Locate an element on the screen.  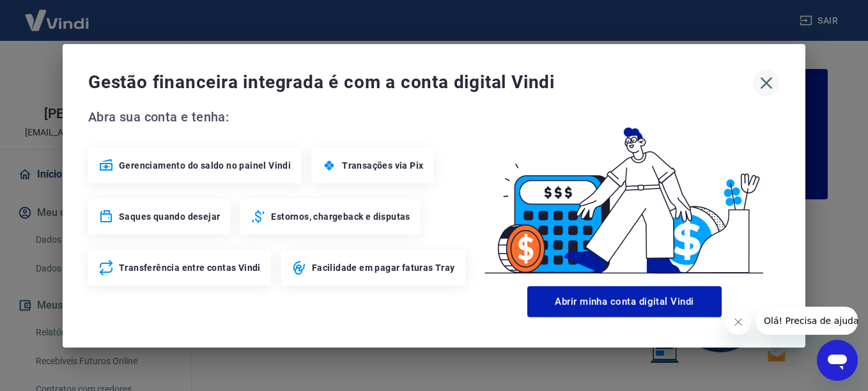
span: Abra sua conta e tenha: is located at coordinates (278, 117).